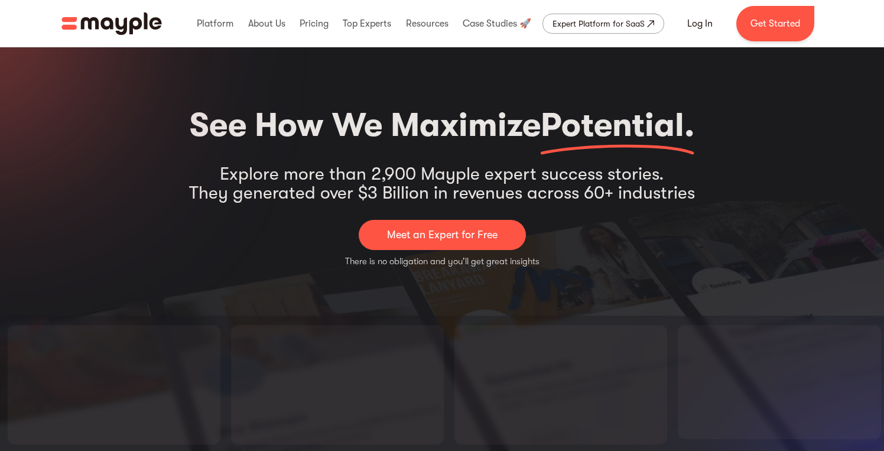 The image size is (884, 451). What do you see at coordinates (442, 183) in the screenshot?
I see `div: Explore more than 2,900 Mayple expert success stories. They generated over $3 Billion in revenues...` at bounding box center [442, 183].